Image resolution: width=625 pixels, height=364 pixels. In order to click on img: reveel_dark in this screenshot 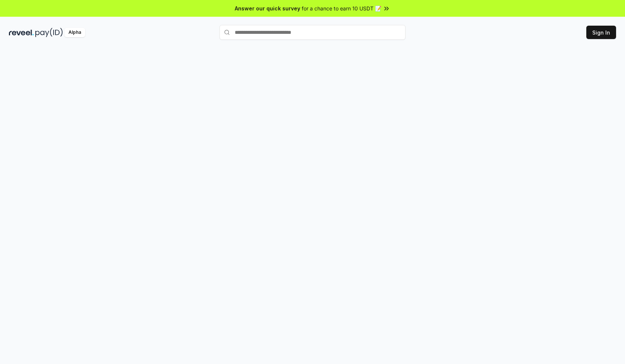, I will do `click(21, 32)`.